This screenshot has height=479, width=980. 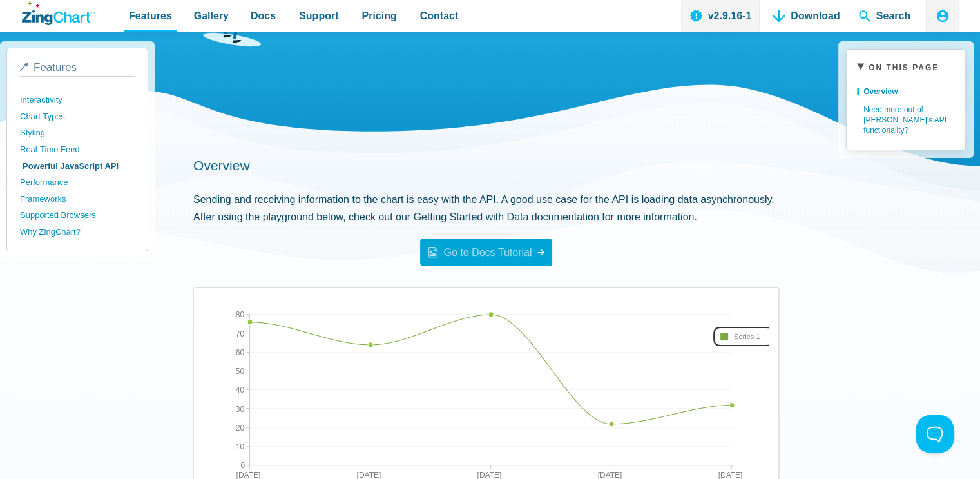 What do you see at coordinates (77, 182) in the screenshot?
I see `a: Performance` at bounding box center [77, 182].